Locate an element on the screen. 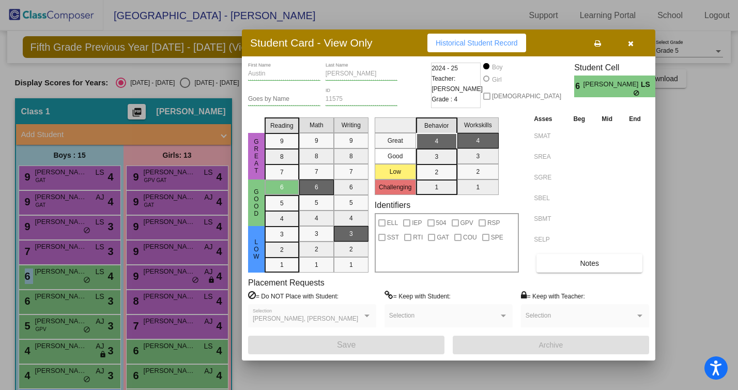 This screenshot has width=738, height=390. span: Save is located at coordinates (346, 344).